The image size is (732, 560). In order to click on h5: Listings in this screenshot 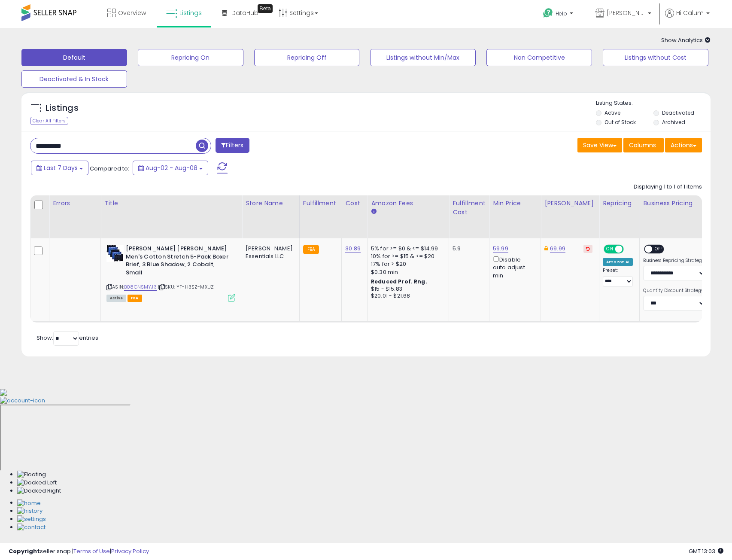, I will do `click(62, 108)`.